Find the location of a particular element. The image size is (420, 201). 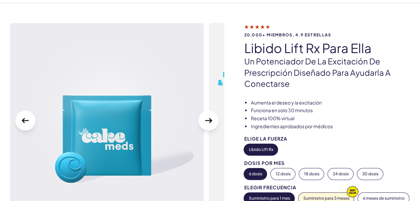

li: Funciona en solo 30 minutos is located at coordinates (330, 111).